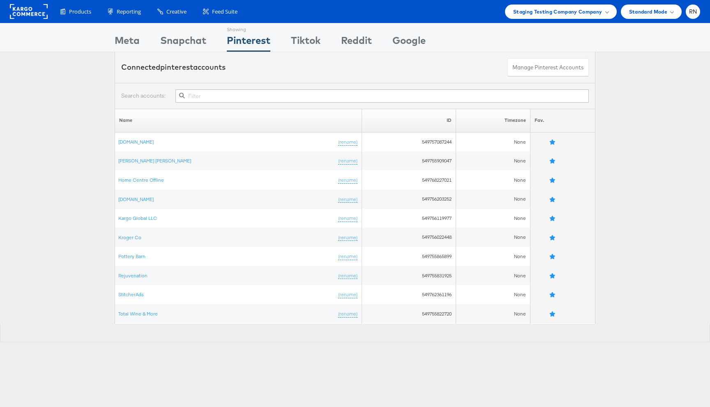 The height and width of the screenshot is (407, 710). What do you see at coordinates (131, 295) in the screenshot?
I see `a: StitcherAds` at bounding box center [131, 295].